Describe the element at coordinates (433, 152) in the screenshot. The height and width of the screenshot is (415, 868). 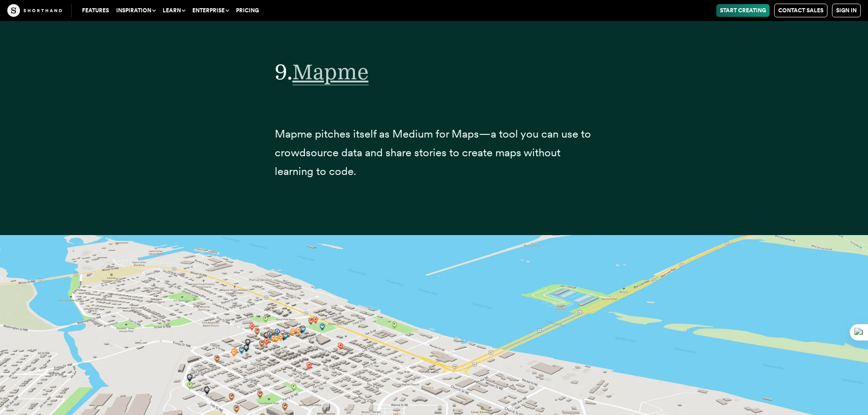
I see `span: Mapme pitches itself as Medium for Maps—a tool you can use to crowdsource data and share stories ...` at that location.